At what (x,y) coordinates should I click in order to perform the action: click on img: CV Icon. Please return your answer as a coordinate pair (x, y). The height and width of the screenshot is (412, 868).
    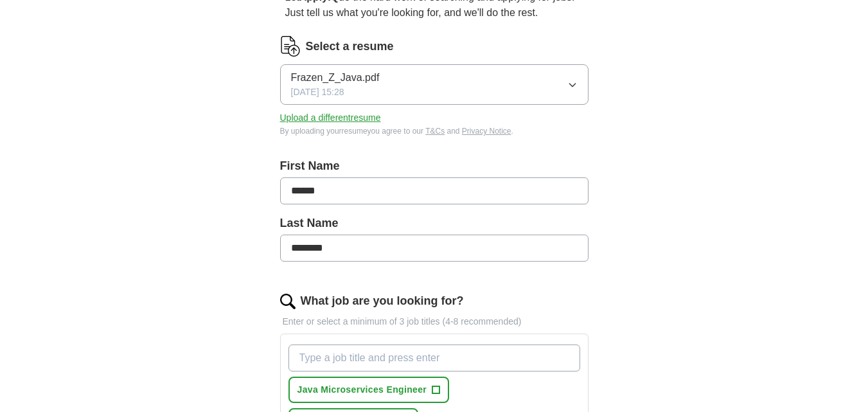
    Looking at the image, I should click on (290, 46).